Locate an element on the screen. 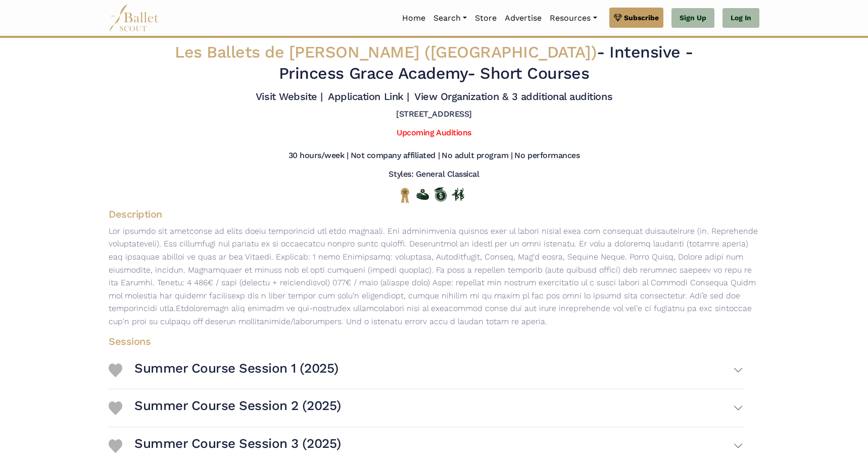 The width and height of the screenshot is (868, 460). h3: Summer Course Session 3 (2025) is located at coordinates (238, 444).